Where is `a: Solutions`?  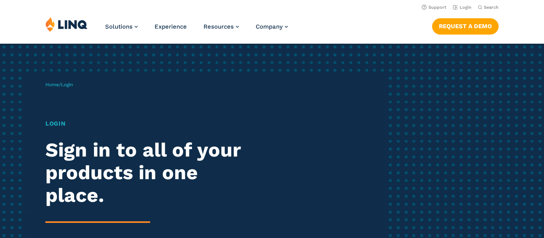 a: Solutions is located at coordinates (121, 27).